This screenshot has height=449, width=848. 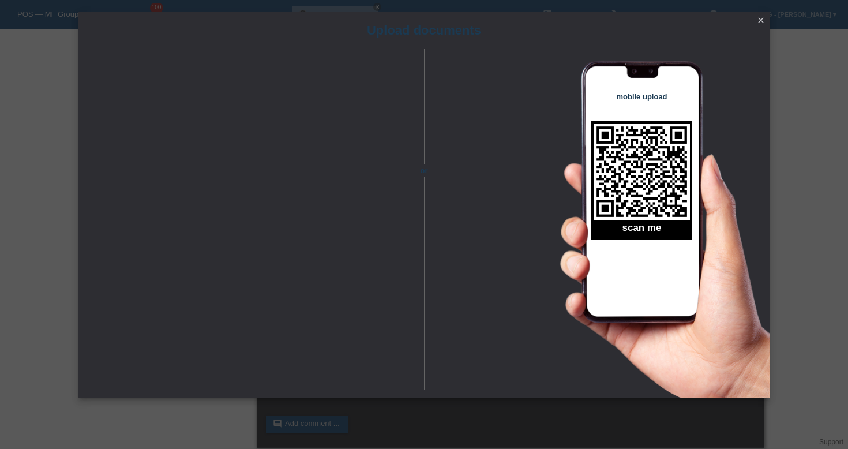 What do you see at coordinates (424, 30) in the screenshot?
I see `h1: Upload documents` at bounding box center [424, 30].